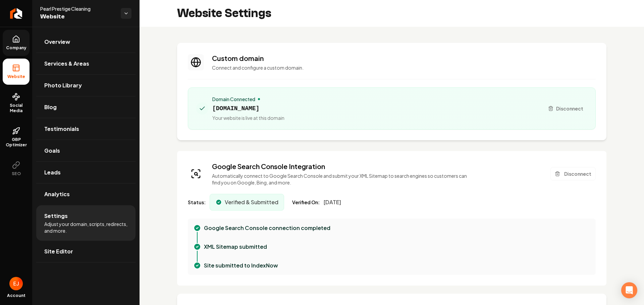 The height and width of the screenshot is (305, 644). I want to click on button: SEO, so click(16, 169).